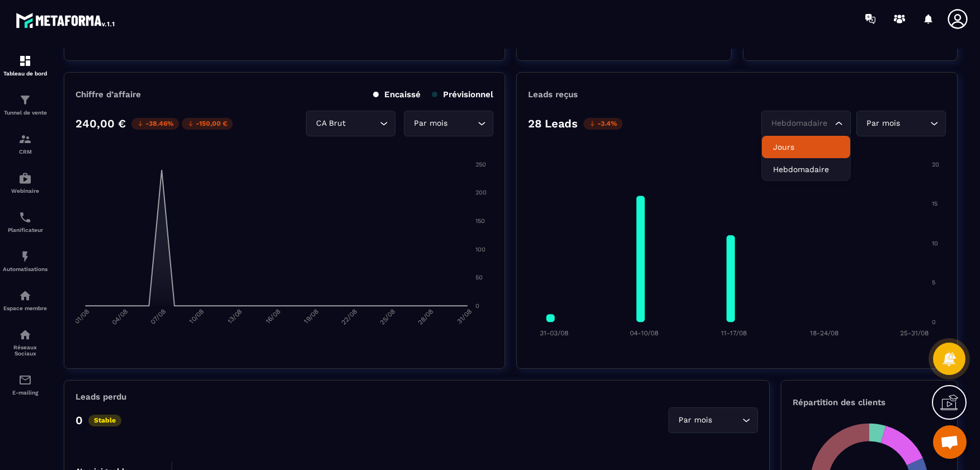 This screenshot has width=980, height=470. What do you see at coordinates (554, 333) in the screenshot?
I see `tspan: 31-03/08` at bounding box center [554, 333].